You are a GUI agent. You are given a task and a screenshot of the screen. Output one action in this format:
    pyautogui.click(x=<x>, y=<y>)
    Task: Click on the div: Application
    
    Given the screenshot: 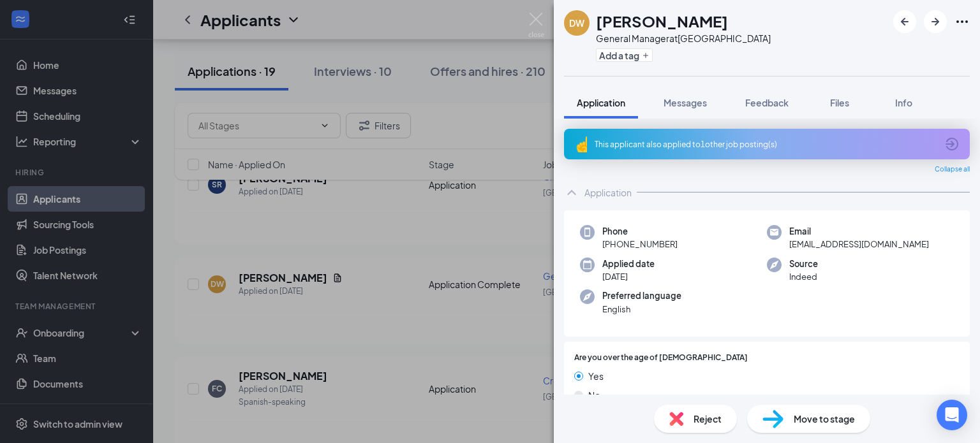 What is the action you would take?
    pyautogui.click(x=608, y=193)
    